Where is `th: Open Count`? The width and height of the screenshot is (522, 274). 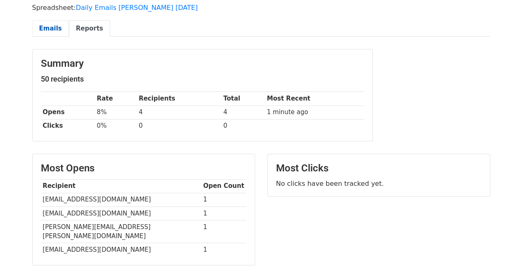 th: Open Count is located at coordinates (223, 186).